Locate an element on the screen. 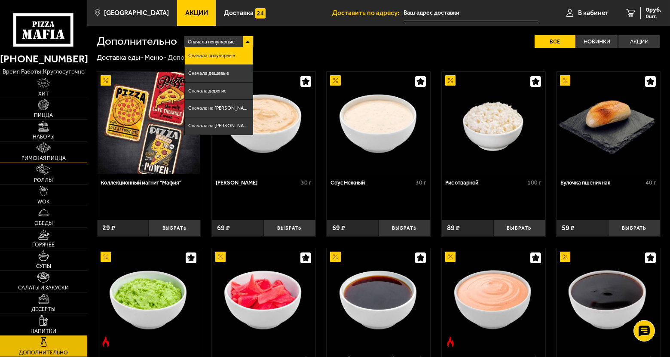  span: 100 г is located at coordinates (534, 182).